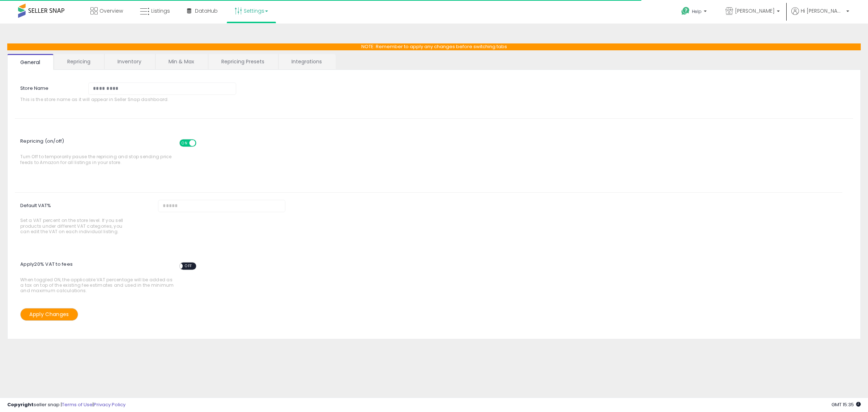 Image resolution: width=868 pixels, height=412 pixels. I want to click on button: Apply Changes, so click(49, 314).